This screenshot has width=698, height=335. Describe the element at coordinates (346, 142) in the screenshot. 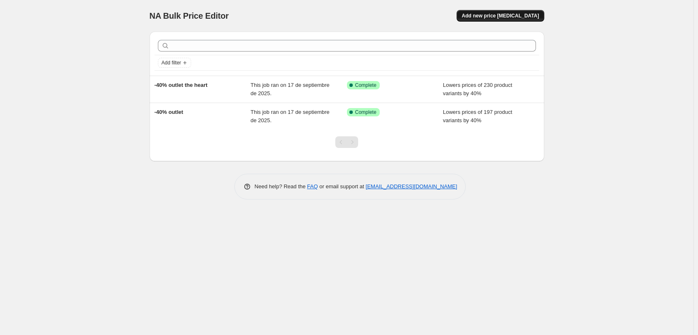

I see `nav: Pagination` at that location.